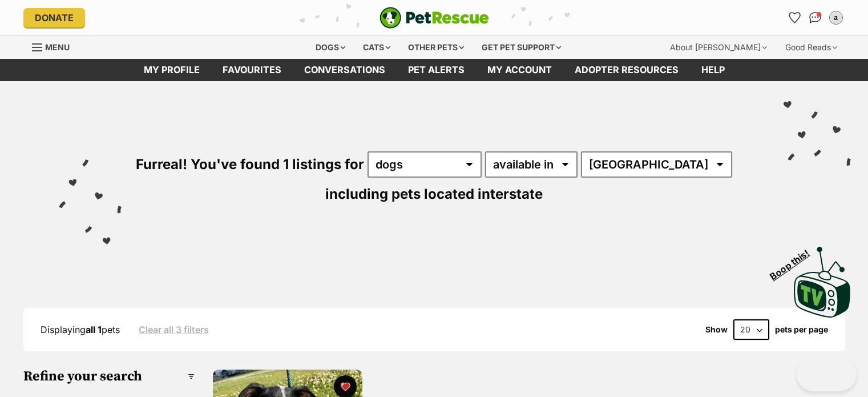 The height and width of the screenshot is (397, 868). Describe the element at coordinates (376, 47) in the screenshot. I see `div: Cats` at that location.